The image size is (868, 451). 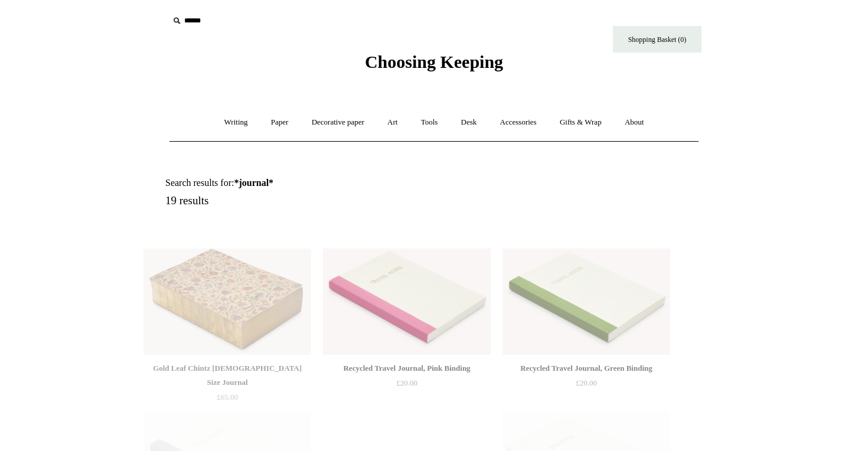 What do you see at coordinates (586, 369) in the screenshot?
I see `div: Recycled Travel Journal, Green Binding` at bounding box center [586, 369].